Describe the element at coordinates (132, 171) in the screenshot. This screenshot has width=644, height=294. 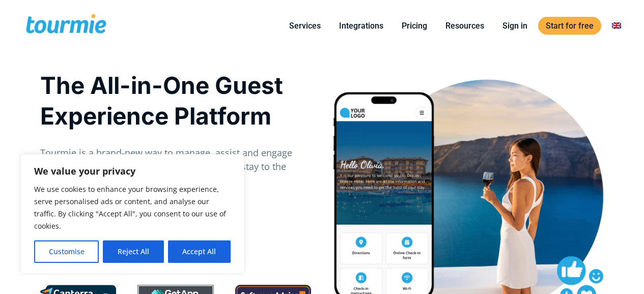
I see `p: We value your privacy` at that location.